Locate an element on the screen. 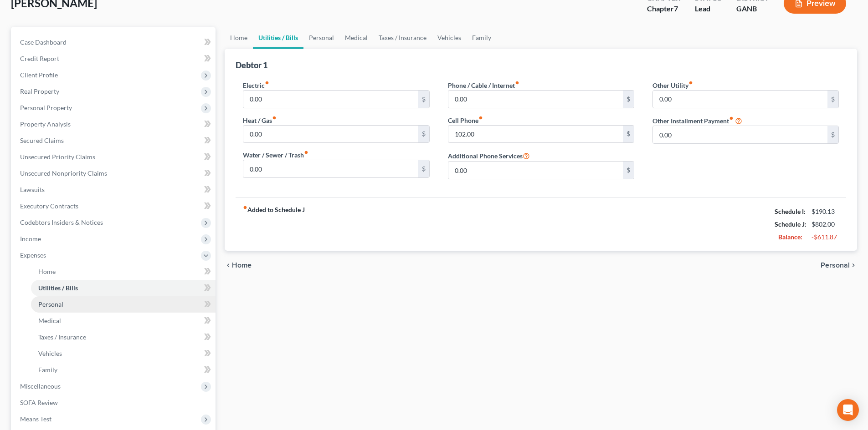 Image resolution: width=868 pixels, height=430 pixels. strong: Balance: is located at coordinates (790, 236).